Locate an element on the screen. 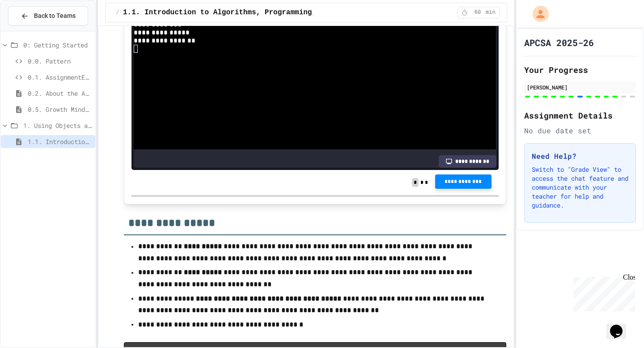 The height and width of the screenshot is (348, 644). span: 60 is located at coordinates (477, 12).